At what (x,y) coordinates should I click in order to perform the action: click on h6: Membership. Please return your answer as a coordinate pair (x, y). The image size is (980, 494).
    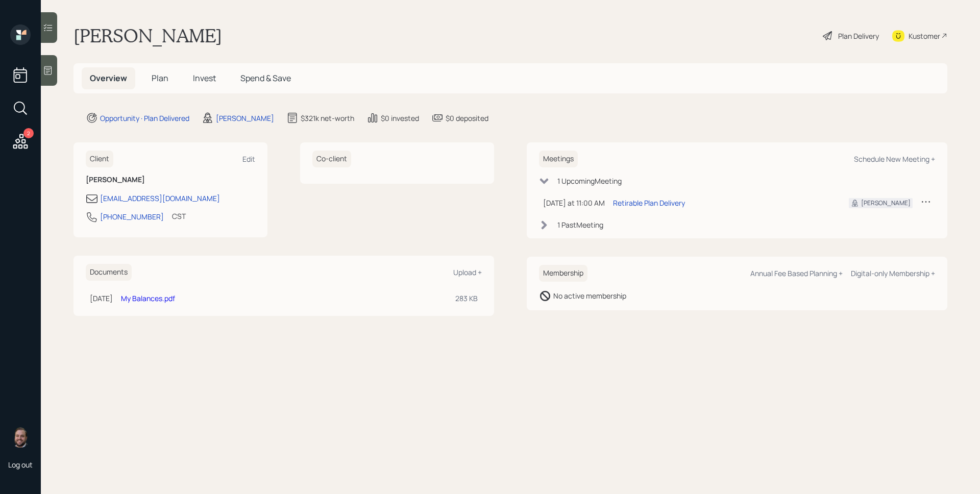
    Looking at the image, I should click on (563, 273).